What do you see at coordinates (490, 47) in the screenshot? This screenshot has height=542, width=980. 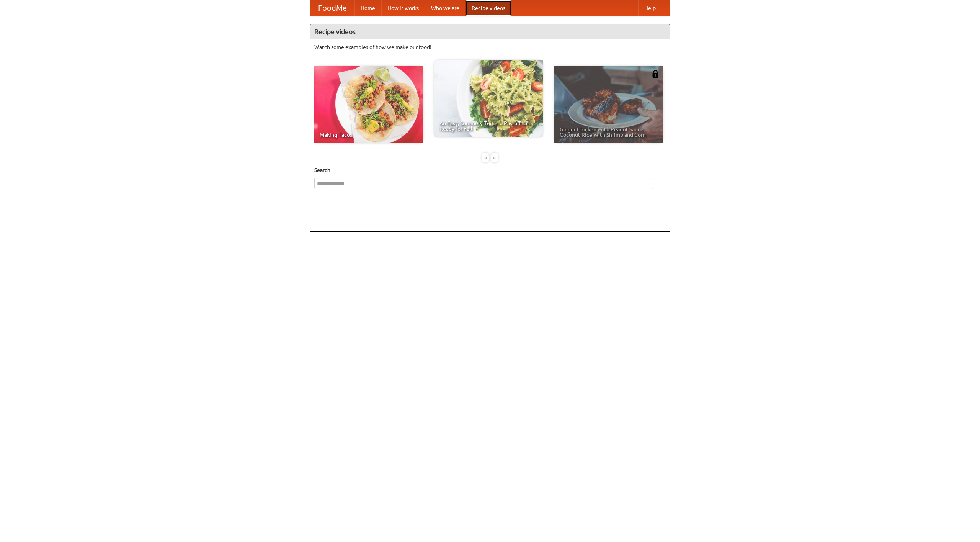 I see `p: Watch some examples of how we make our food!` at bounding box center [490, 47].